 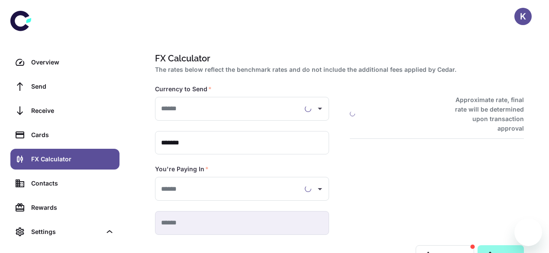 I want to click on div: Overview, so click(x=73, y=62).